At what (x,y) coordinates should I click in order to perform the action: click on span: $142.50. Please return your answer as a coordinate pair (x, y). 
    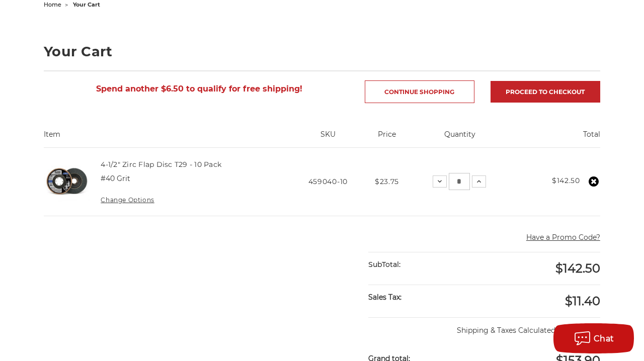
    Looking at the image, I should click on (578, 268).